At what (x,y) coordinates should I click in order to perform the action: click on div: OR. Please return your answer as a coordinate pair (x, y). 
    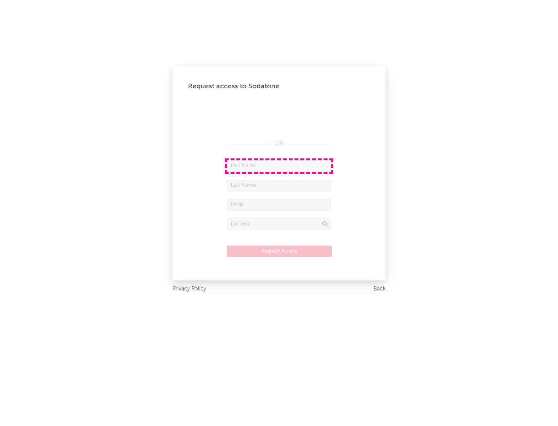
    Looking at the image, I should click on (279, 144).